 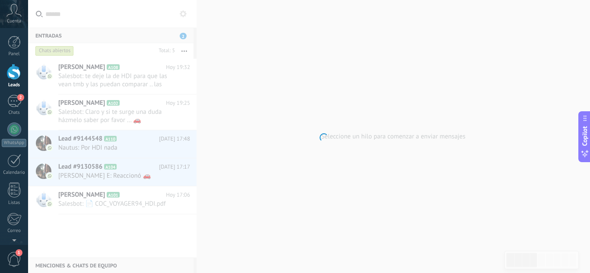 What do you see at coordinates (14, 21) in the screenshot?
I see `span: Cuenta` at bounding box center [14, 21].